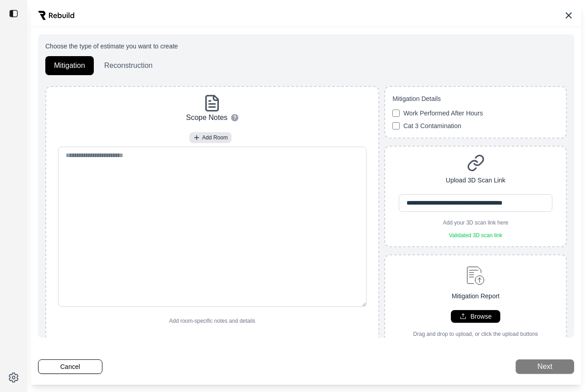 The width and height of the screenshot is (585, 392). I want to click on img: toggle sidebar, so click(14, 14).